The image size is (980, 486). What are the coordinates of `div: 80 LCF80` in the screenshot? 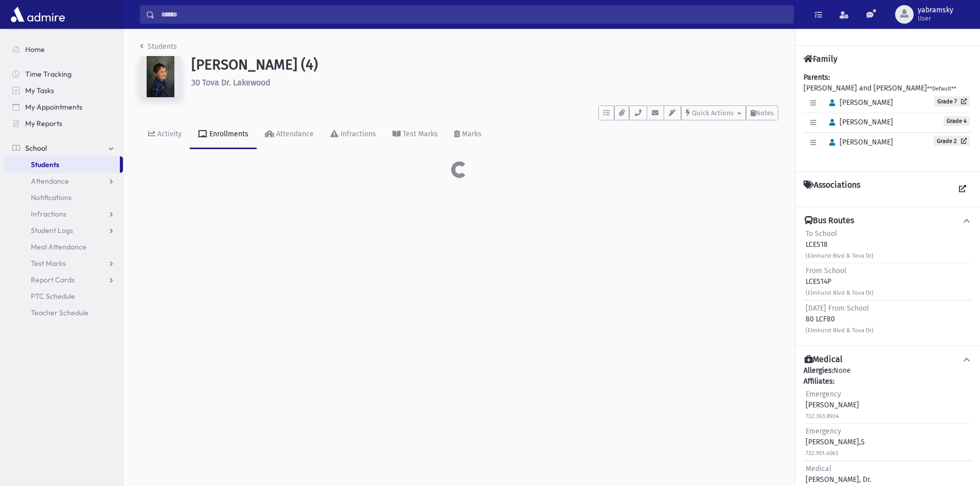 It's located at (839, 319).